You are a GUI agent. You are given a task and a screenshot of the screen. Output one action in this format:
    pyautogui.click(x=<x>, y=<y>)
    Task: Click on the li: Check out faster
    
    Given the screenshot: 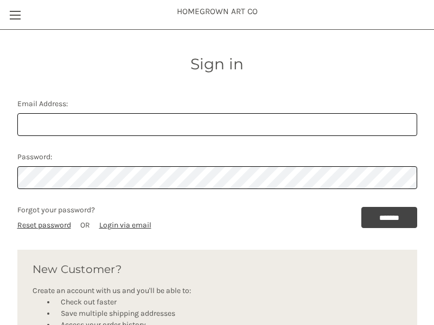 What is the action you would take?
    pyautogui.click(x=228, y=302)
    